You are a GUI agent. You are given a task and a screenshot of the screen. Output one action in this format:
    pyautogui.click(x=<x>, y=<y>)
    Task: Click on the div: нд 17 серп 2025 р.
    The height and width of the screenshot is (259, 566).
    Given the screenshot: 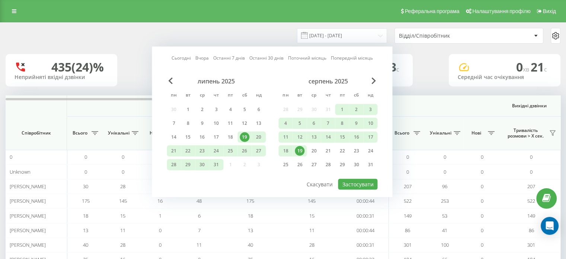 What is the action you would take?
    pyautogui.click(x=370, y=137)
    